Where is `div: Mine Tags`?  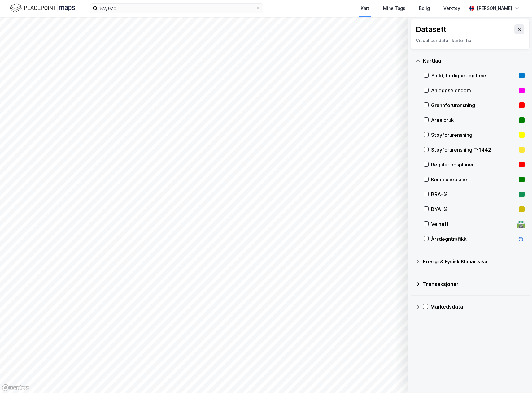
div: Mine Tags is located at coordinates (394, 8).